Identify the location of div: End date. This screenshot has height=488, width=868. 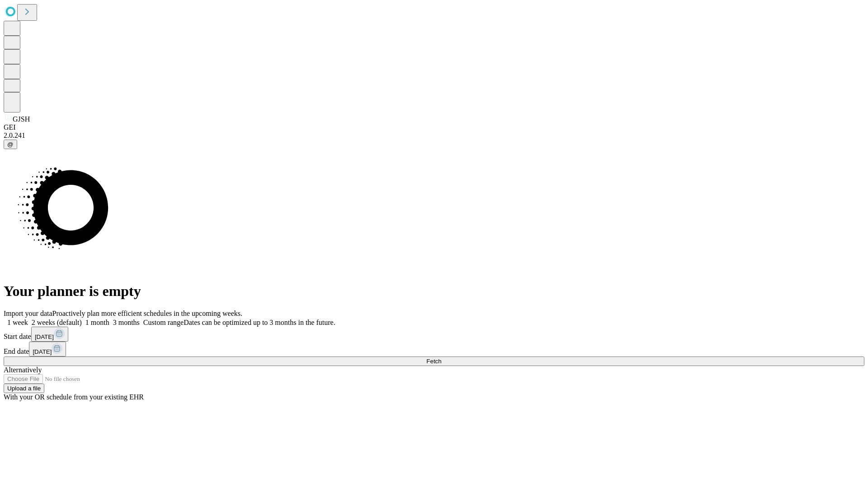
(434, 349).